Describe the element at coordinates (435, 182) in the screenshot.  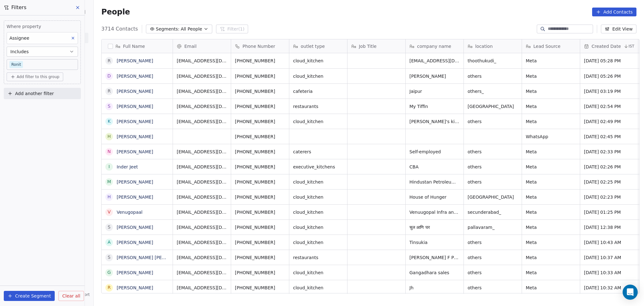
I see `span: Hindustan Petroleum Corporation Limited` at that location.